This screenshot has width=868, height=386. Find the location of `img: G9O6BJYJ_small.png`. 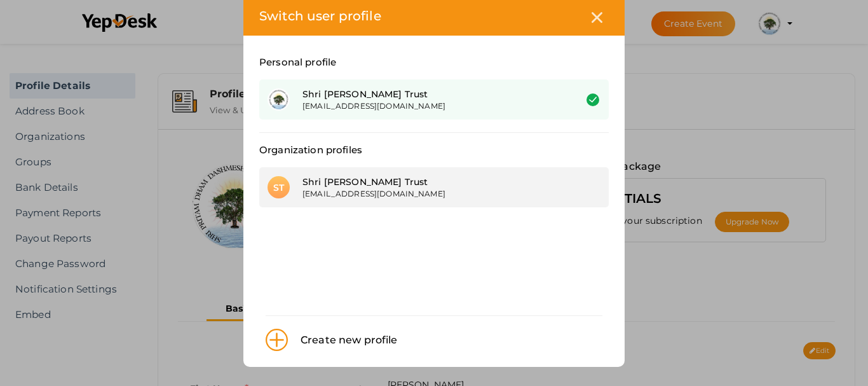

img: G9O6BJYJ_small.png is located at coordinates (278, 99).